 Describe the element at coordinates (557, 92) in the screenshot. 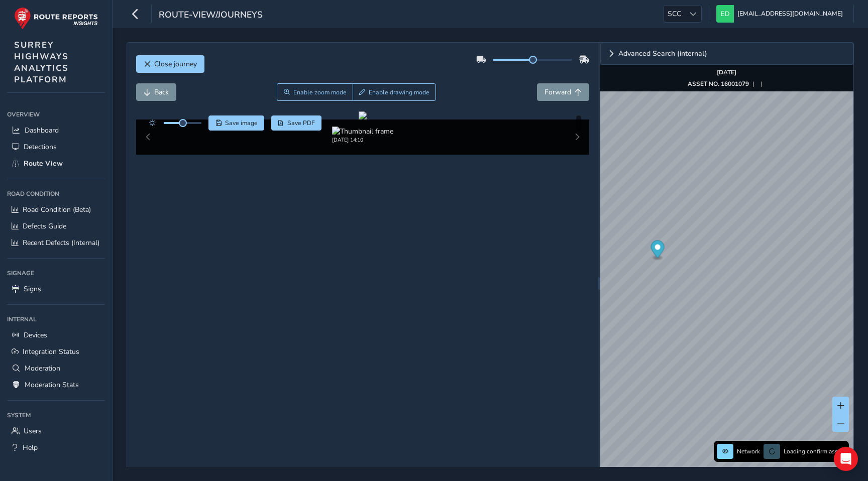

I see `span: Forward` at that location.